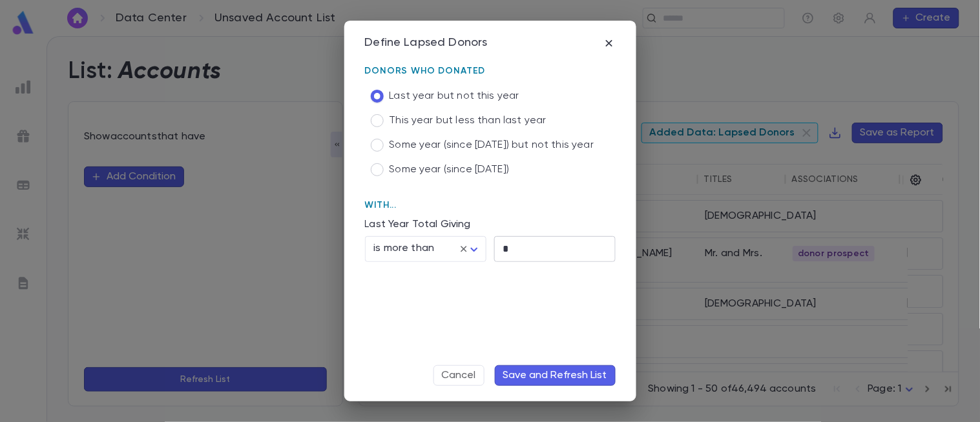  Describe the element at coordinates (490, 71) in the screenshot. I see `p: Donors Who Donated` at that location.